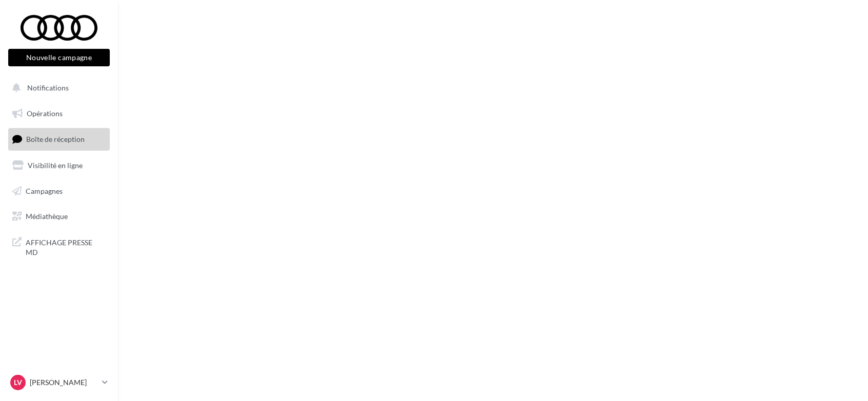 This screenshot has width=868, height=401. Describe the element at coordinates (66, 246) in the screenshot. I see `span: AFFICHAGE PRESSE MD` at that location.